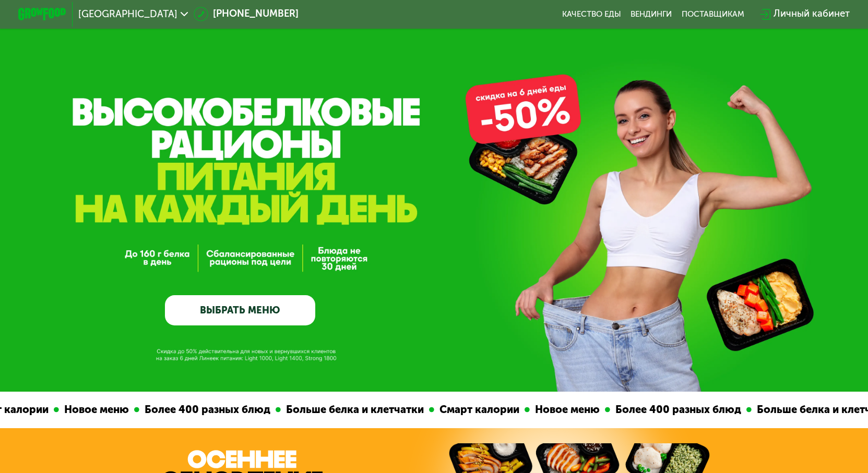  Describe the element at coordinates (651, 14) in the screenshot. I see `a: Вендинги` at that location.